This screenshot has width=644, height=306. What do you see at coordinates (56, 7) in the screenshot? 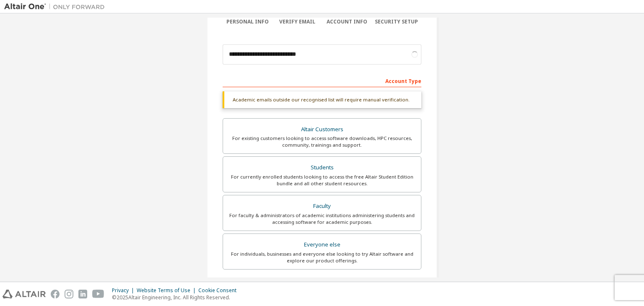
I see `img: Altair One` at bounding box center [56, 7].